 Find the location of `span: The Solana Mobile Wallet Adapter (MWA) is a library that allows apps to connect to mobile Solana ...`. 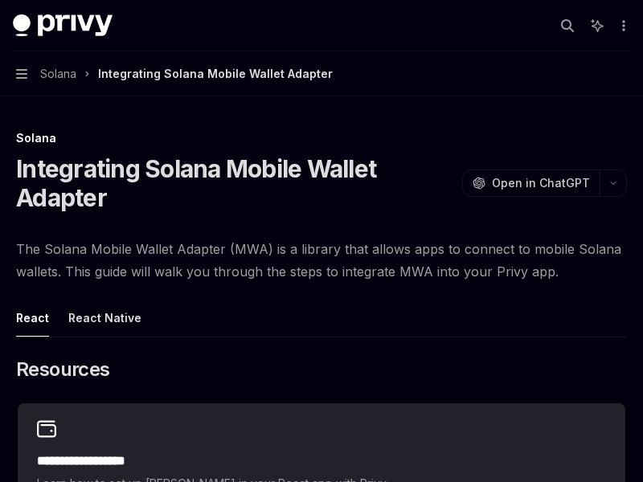

span: The Solana Mobile Wallet Adapter (MWA) is a library that allows apps to connect to mobile Solana ... is located at coordinates (321, 260).